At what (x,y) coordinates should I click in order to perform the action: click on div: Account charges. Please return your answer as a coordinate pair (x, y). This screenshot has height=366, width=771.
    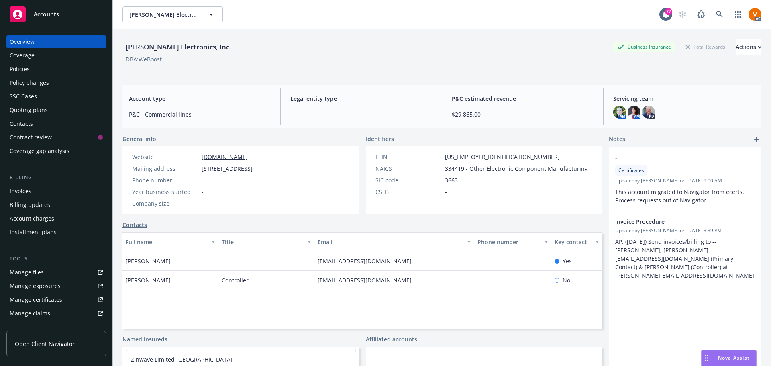
    Looking at the image, I should click on (32, 219).